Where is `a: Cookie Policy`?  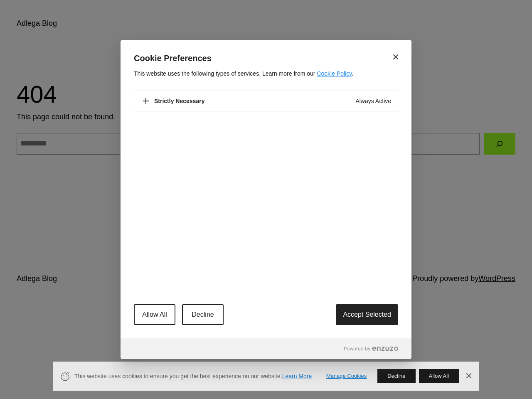 a: Cookie Policy is located at coordinates (334, 73).